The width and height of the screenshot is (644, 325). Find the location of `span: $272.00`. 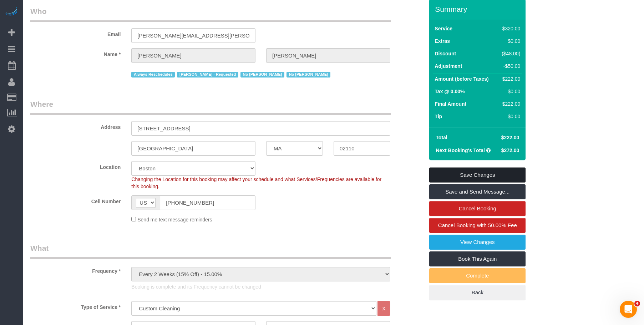

span: $272.00 is located at coordinates (511, 151).